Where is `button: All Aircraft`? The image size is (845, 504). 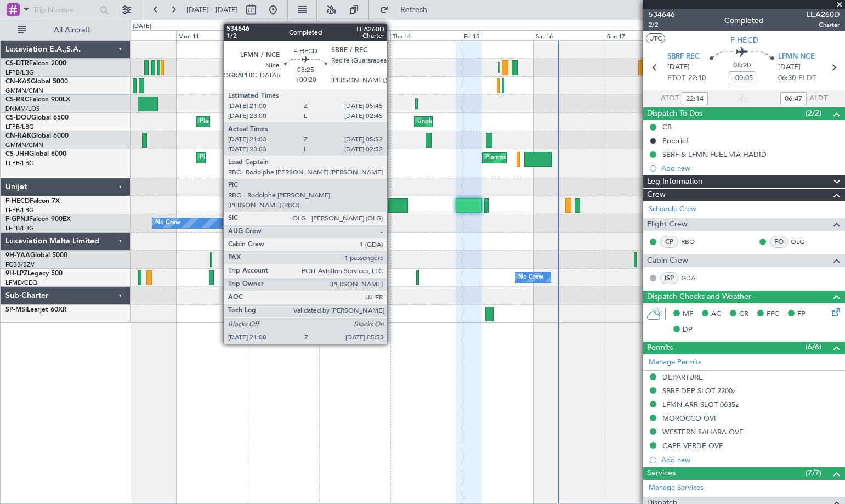 button: All Aircraft is located at coordinates (65, 30).